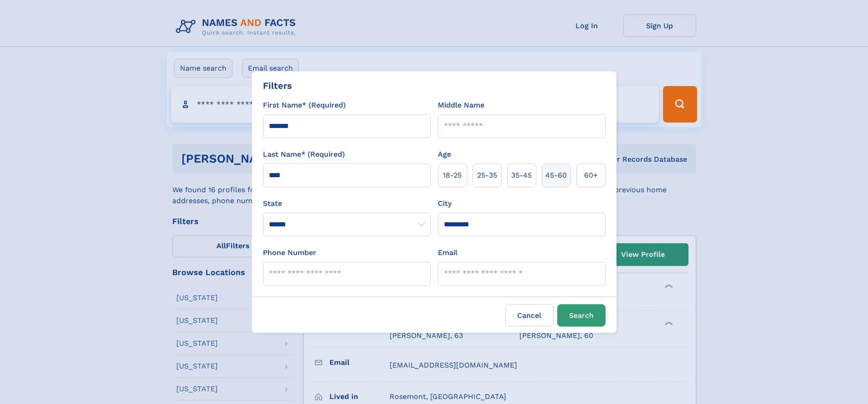 The height and width of the screenshot is (404, 868). I want to click on button: Search, so click(581, 315).